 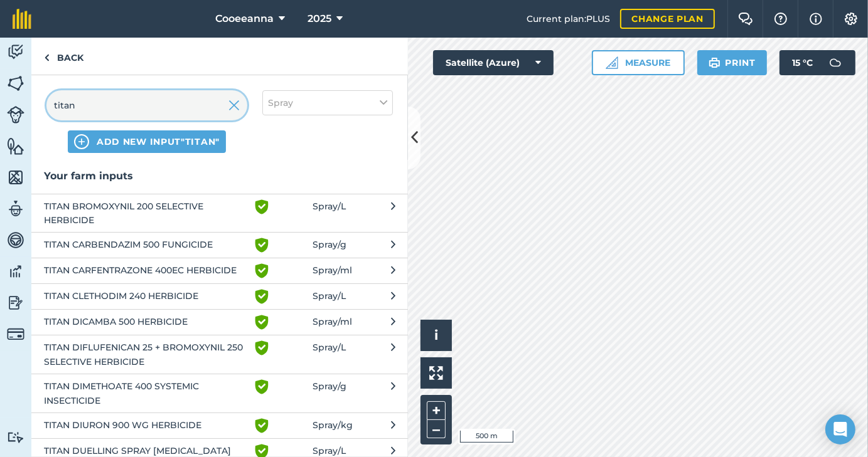 I want to click on span: 2025, so click(x=319, y=19).